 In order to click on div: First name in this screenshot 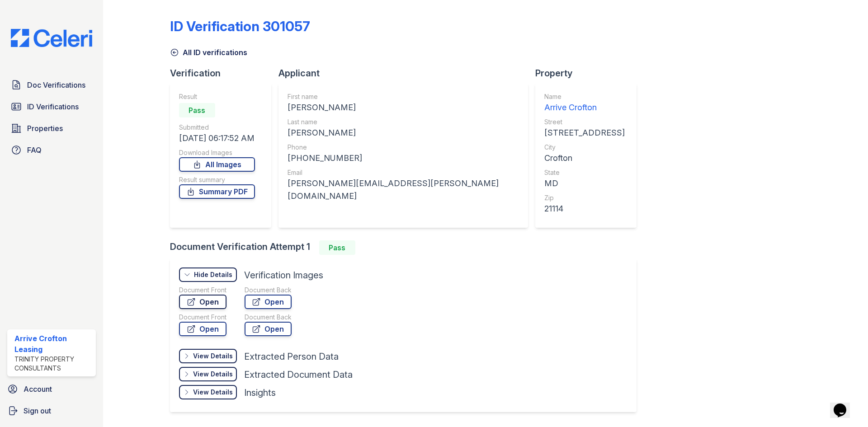, I will do `click(403, 97)`.